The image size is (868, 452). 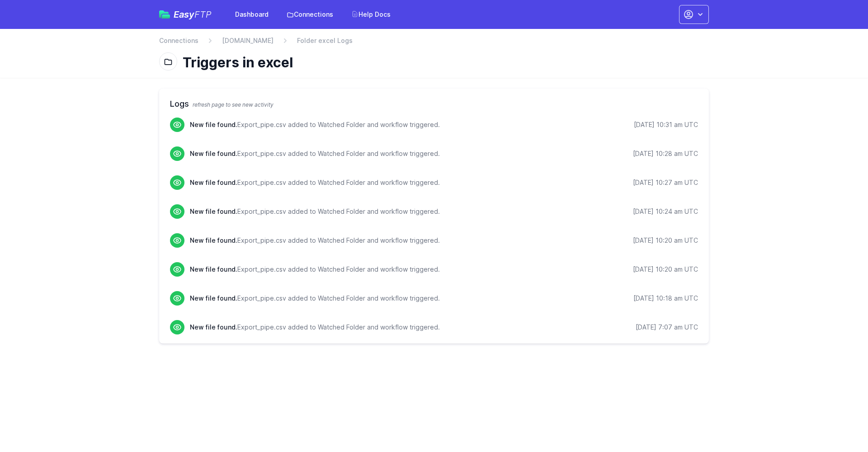 I want to click on a: Help Docs, so click(x=370, y=14).